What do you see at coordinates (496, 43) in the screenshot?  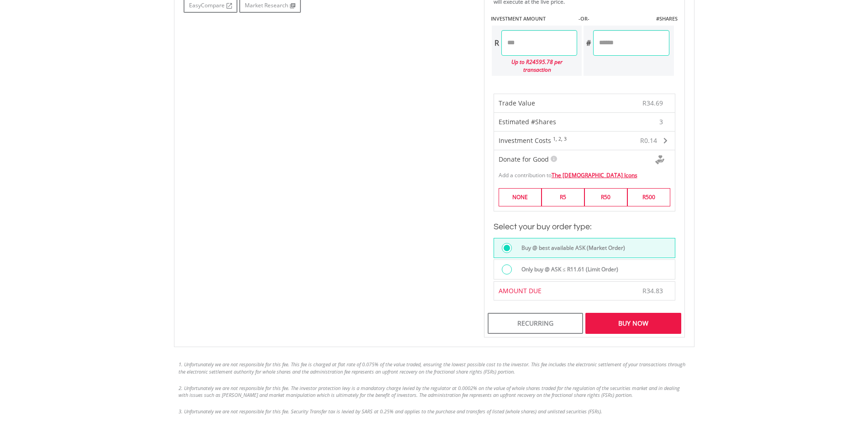 I see `div: R` at bounding box center [496, 43].